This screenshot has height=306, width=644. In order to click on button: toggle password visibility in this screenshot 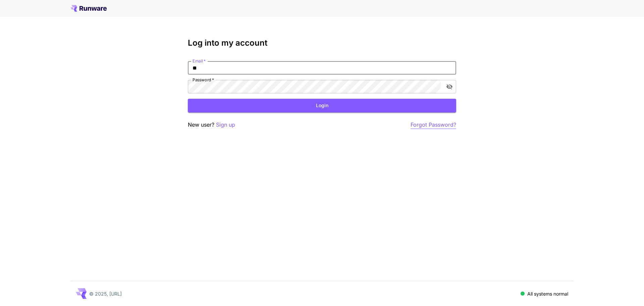, I will do `click(449, 87)`.